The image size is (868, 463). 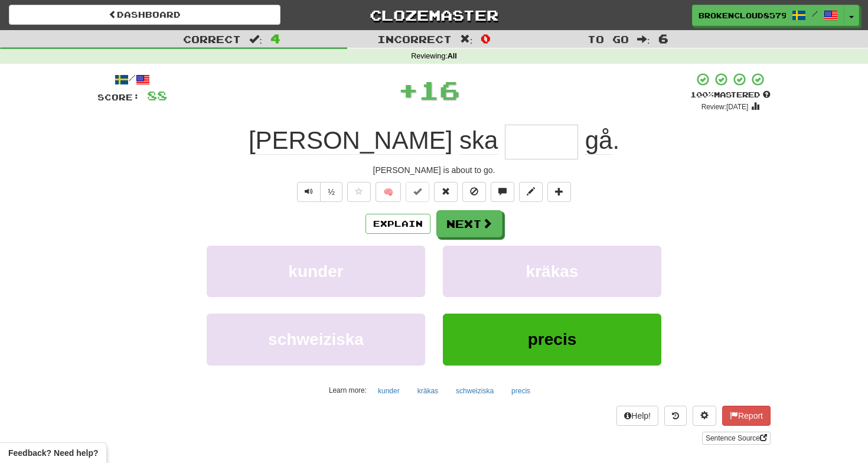 What do you see at coordinates (212, 39) in the screenshot?
I see `span: Correct` at bounding box center [212, 39].